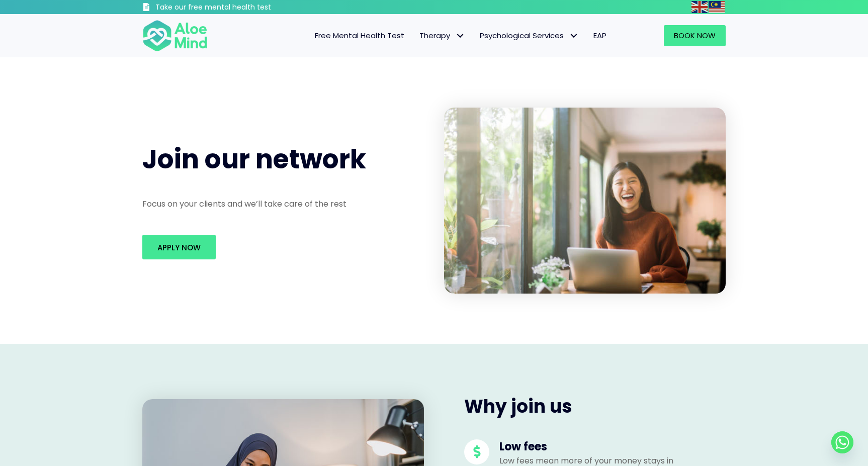 This screenshot has width=868, height=466. Describe the element at coordinates (717, 6) in the screenshot. I see `a: Malay` at that location.